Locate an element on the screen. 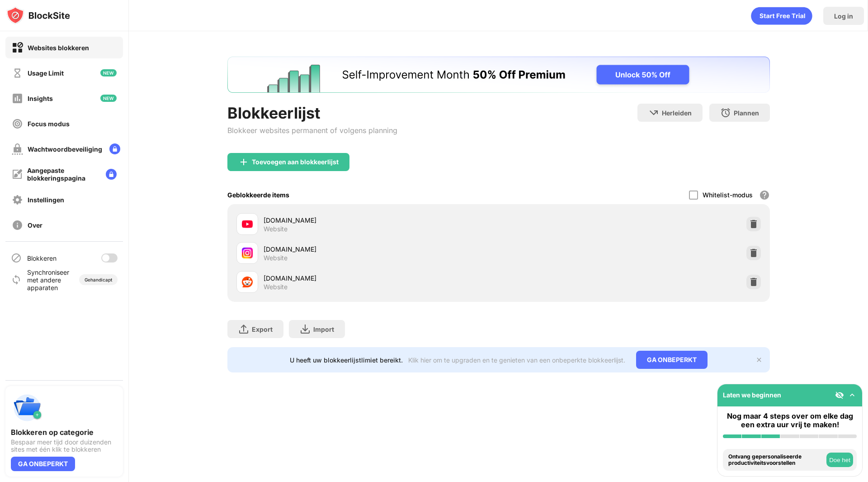  div: Synchroniseer met andere apparaten is located at coordinates (51, 280).